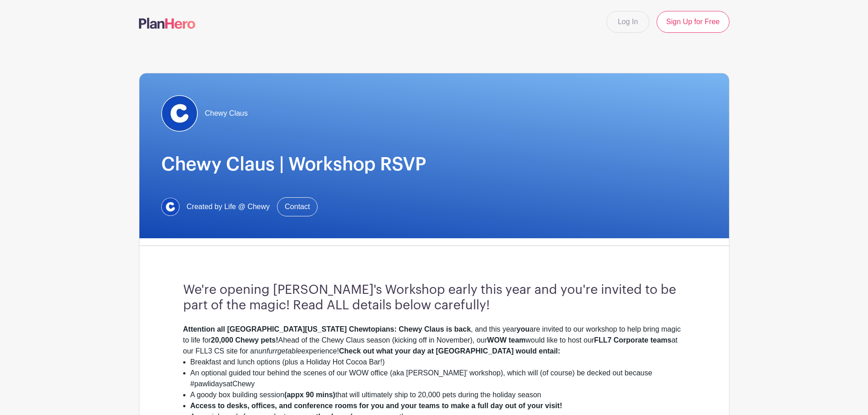  I want to click on strong: WOW team, so click(507, 340).